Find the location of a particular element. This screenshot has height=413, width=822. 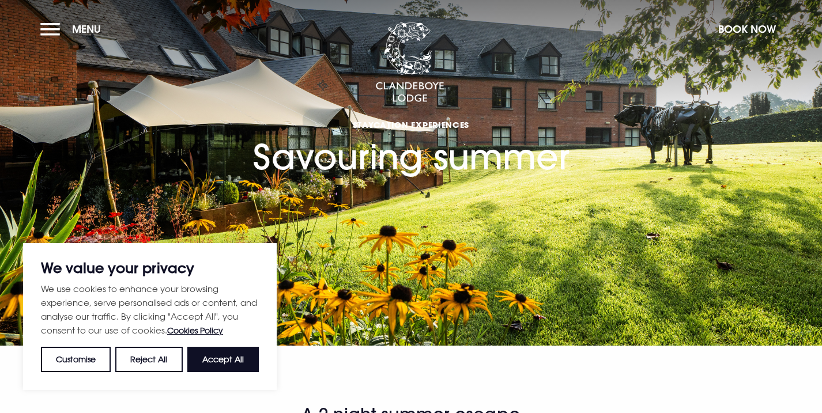

p: We use cookies to enhance your browsing experience, serve personalised ads or content, and analys... is located at coordinates (150, 309).